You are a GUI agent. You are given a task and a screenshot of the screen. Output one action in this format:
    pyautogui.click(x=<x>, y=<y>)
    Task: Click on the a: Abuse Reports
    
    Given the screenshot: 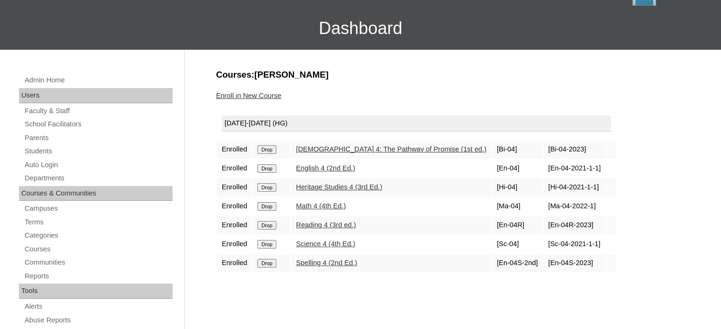 What is the action you would take?
    pyautogui.click(x=98, y=320)
    